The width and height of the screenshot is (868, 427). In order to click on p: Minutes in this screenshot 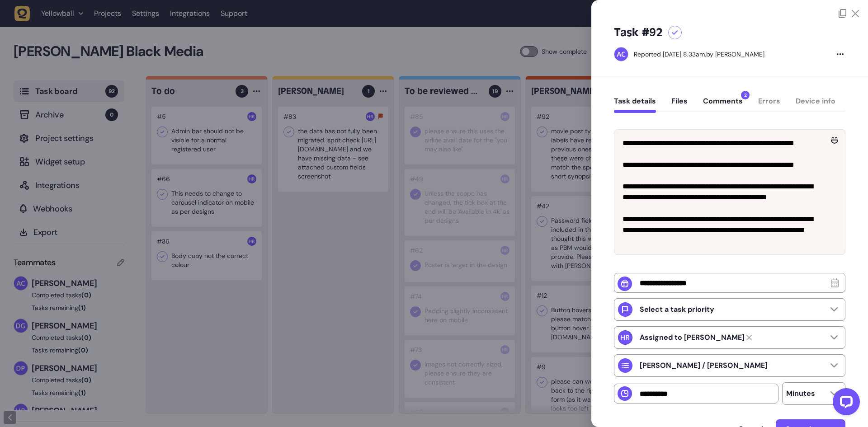, I will do `click(801, 394)`.